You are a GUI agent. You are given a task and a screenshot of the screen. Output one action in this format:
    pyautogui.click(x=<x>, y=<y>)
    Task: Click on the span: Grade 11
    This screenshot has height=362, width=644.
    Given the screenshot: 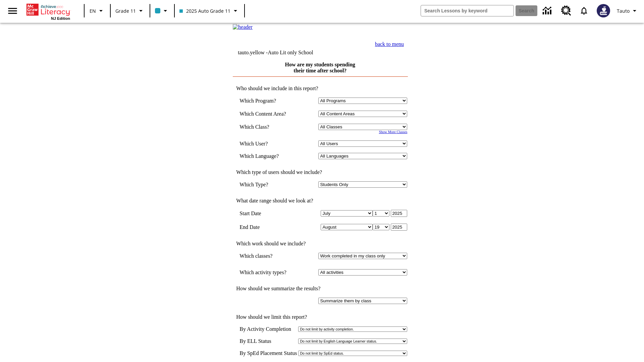 What is the action you would take?
    pyautogui.click(x=125, y=10)
    